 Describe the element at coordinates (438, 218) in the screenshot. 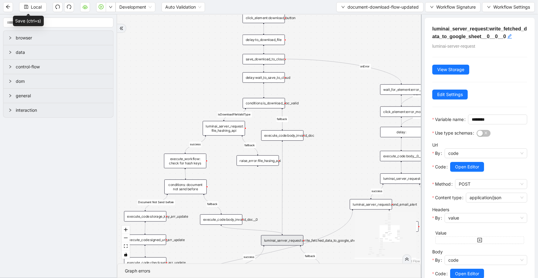

I see `span: By` at that location.